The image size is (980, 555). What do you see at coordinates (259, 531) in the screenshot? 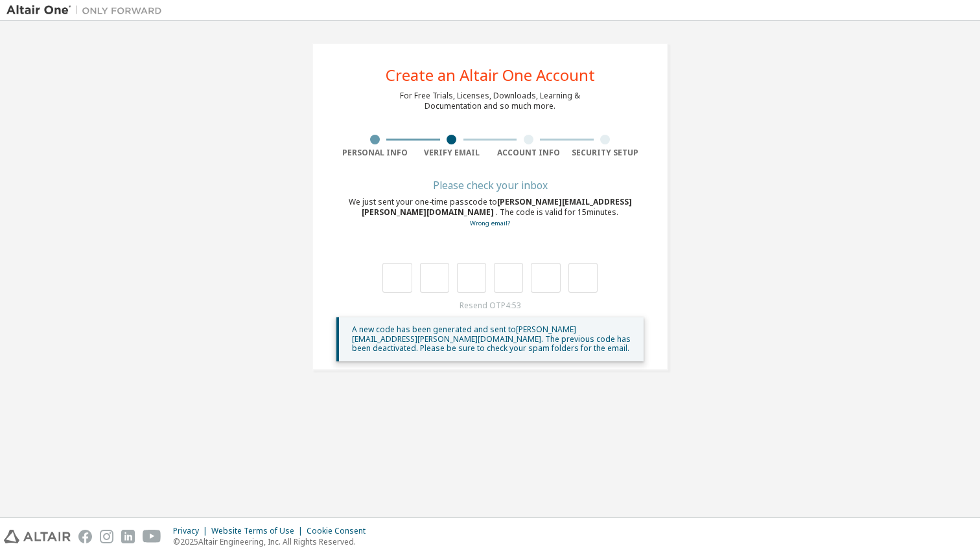
I see `div: Website Terms of Use` at bounding box center [259, 531].